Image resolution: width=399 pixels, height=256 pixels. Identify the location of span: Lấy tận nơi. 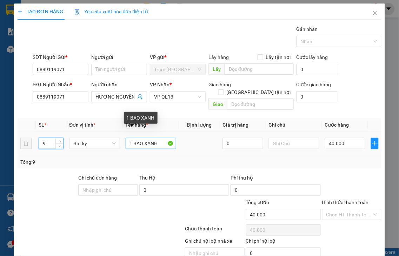
(278, 57).